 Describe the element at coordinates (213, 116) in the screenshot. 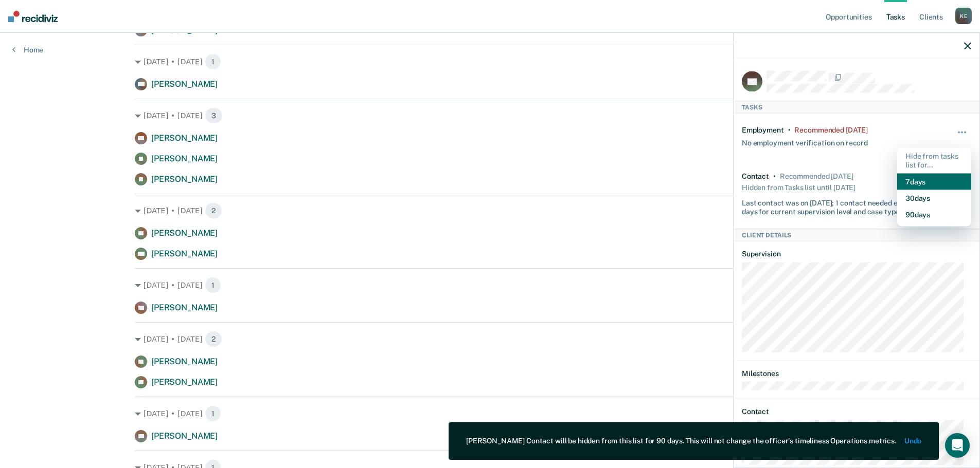

I see `span: 3` at that location.